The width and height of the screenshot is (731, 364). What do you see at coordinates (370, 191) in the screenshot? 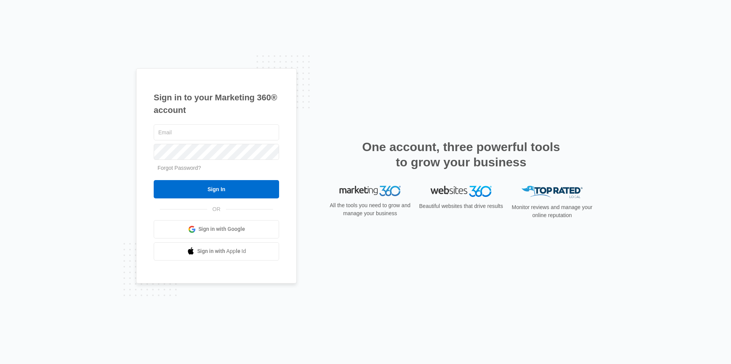
I see `img: Marketing 360` at bounding box center [370, 191].